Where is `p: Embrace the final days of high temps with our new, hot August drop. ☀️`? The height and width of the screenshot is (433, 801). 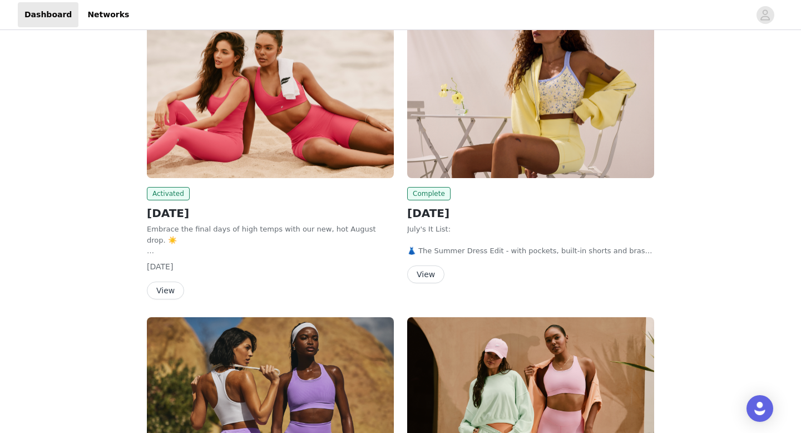
p: Embrace the final days of high temps with our new, hot August drop. ☀️ is located at coordinates (270, 234).